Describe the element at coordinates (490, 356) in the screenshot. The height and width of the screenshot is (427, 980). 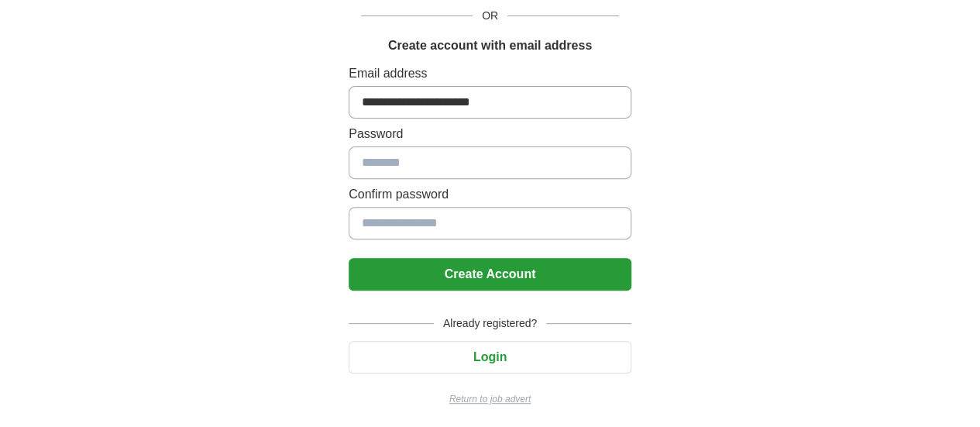
I see `a: Login` at that location.